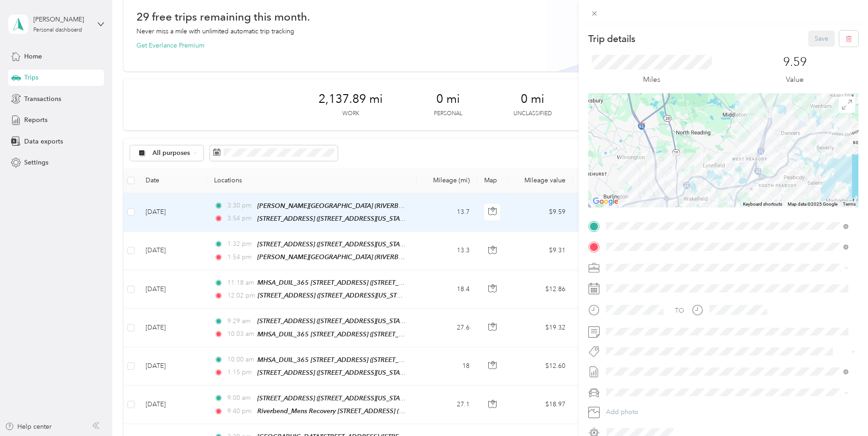 The width and height of the screenshot is (868, 436). Describe the element at coordinates (611, 39) in the screenshot. I see `p: Trip details` at that location.